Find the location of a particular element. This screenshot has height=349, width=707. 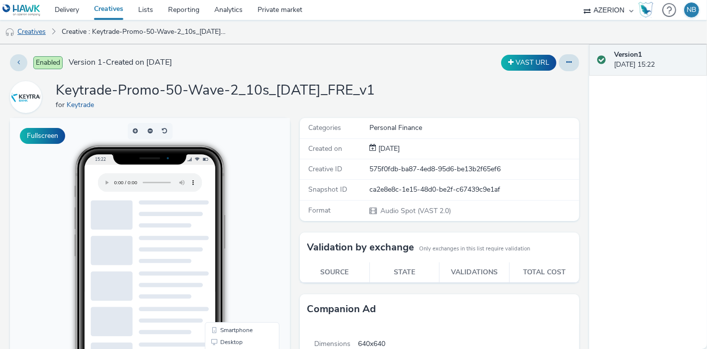

img: Hawk Academy is located at coordinates (646, 10).